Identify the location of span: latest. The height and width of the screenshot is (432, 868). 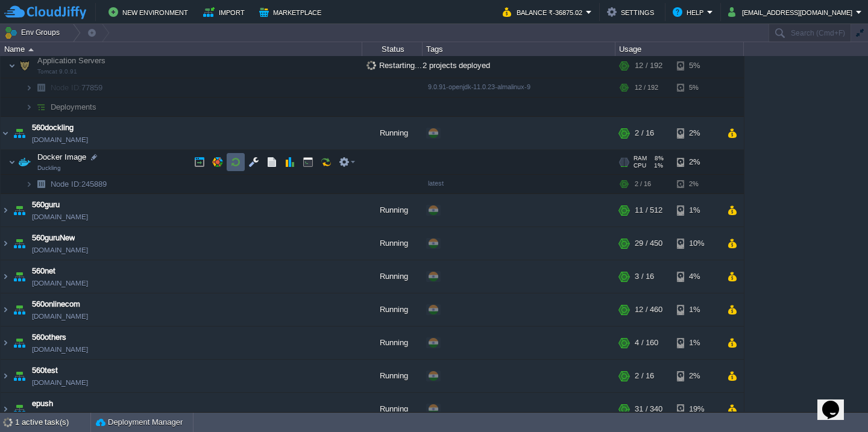
(436, 183).